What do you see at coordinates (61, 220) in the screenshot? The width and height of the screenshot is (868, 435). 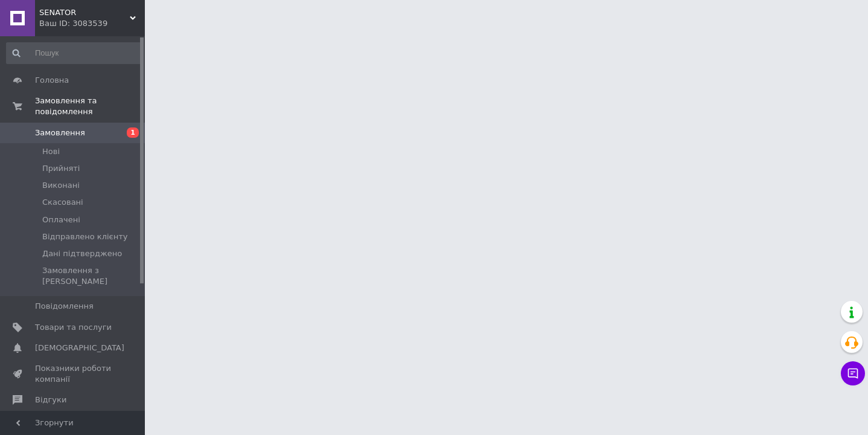 I see `span: Оплачені` at bounding box center [61, 220].